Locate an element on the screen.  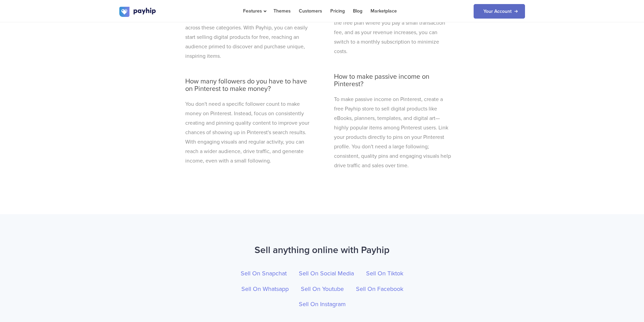
a: Sell On Youtube is located at coordinates (322, 289).